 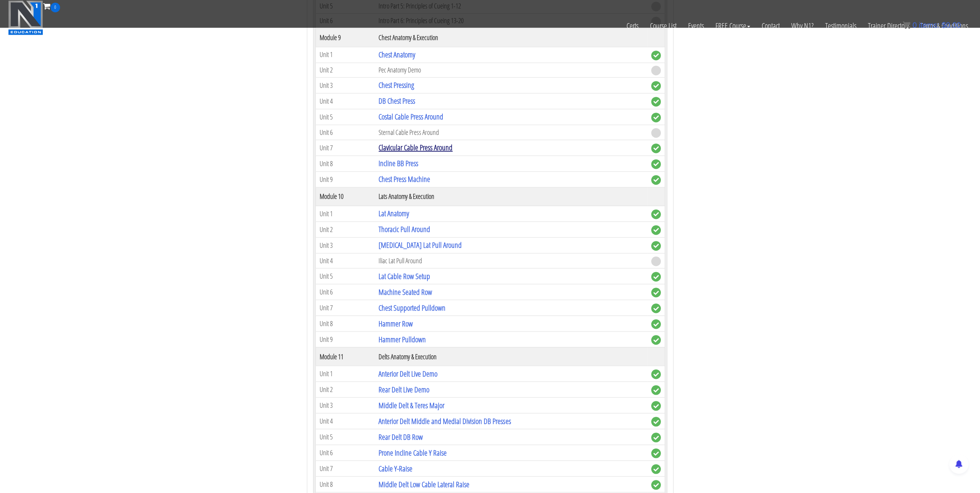 I want to click on th: Module 10, so click(x=345, y=197).